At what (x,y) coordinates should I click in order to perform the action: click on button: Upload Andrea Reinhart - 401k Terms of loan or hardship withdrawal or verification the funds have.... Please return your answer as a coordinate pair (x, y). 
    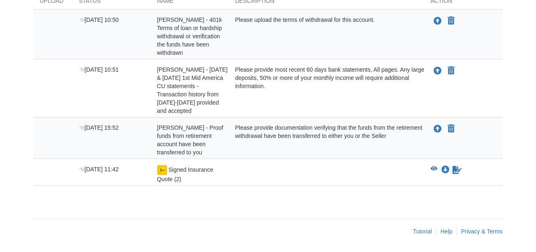
    Looking at the image, I should click on (438, 21).